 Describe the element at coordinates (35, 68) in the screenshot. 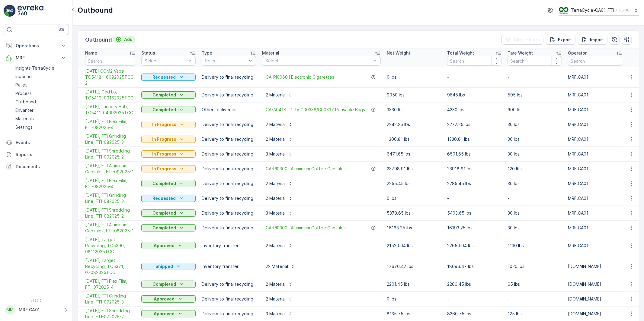

I see `p: Insights TerraCycle` at that location.